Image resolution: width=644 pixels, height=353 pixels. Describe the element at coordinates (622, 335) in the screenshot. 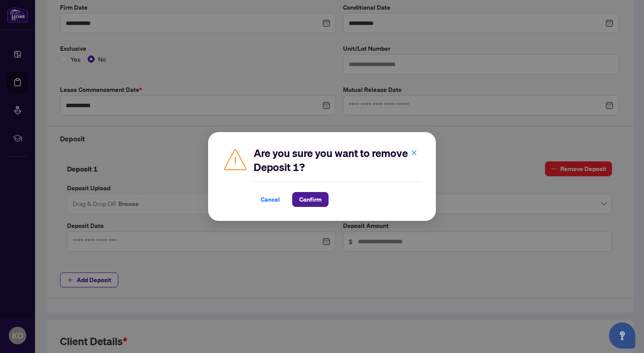

I see `button: Open asap` at that location.